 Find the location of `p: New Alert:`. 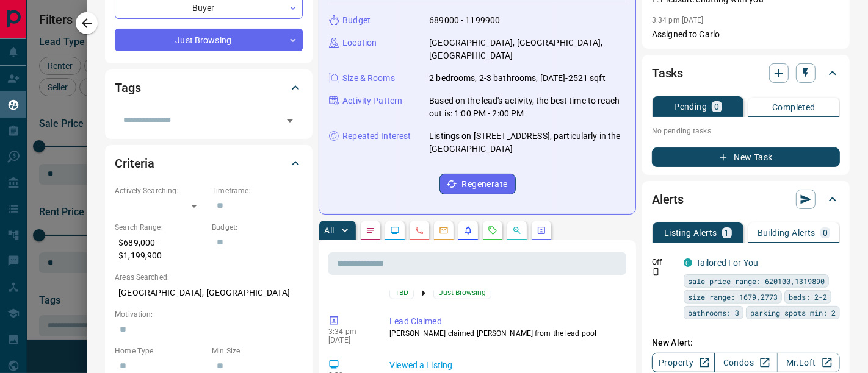

p: New Alert: is located at coordinates (746, 342).